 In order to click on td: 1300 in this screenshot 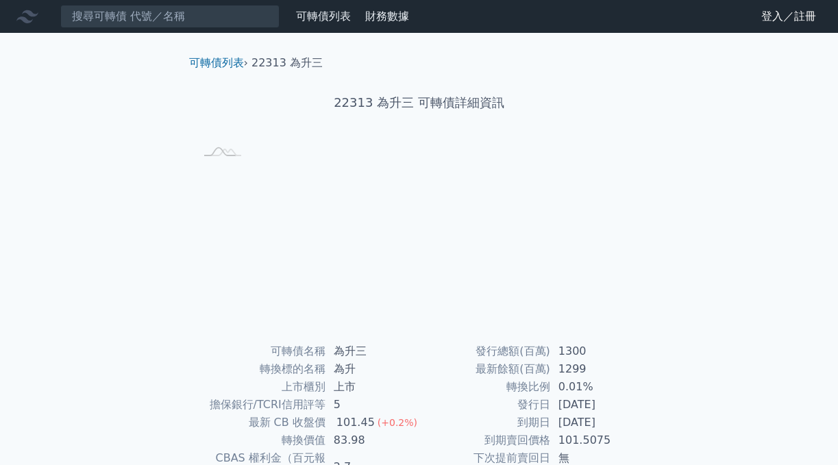, I will do `click(597, 352)`.